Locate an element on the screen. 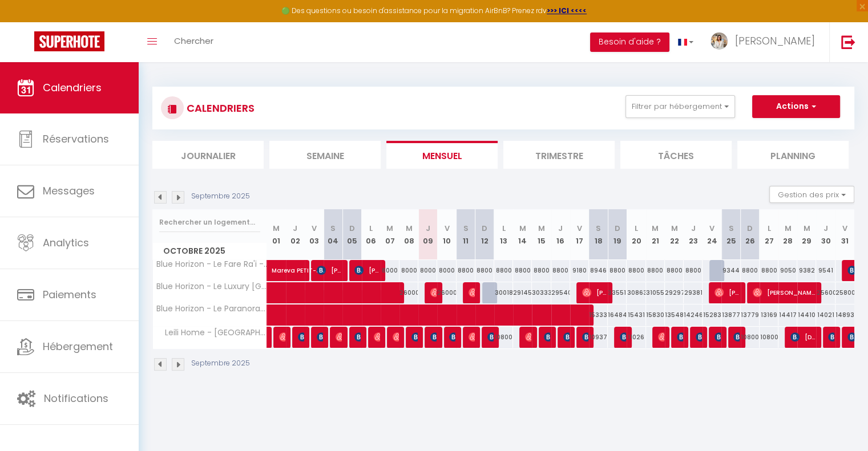 The width and height of the screenshot is (868, 451). div: 29145 is located at coordinates (522, 292).